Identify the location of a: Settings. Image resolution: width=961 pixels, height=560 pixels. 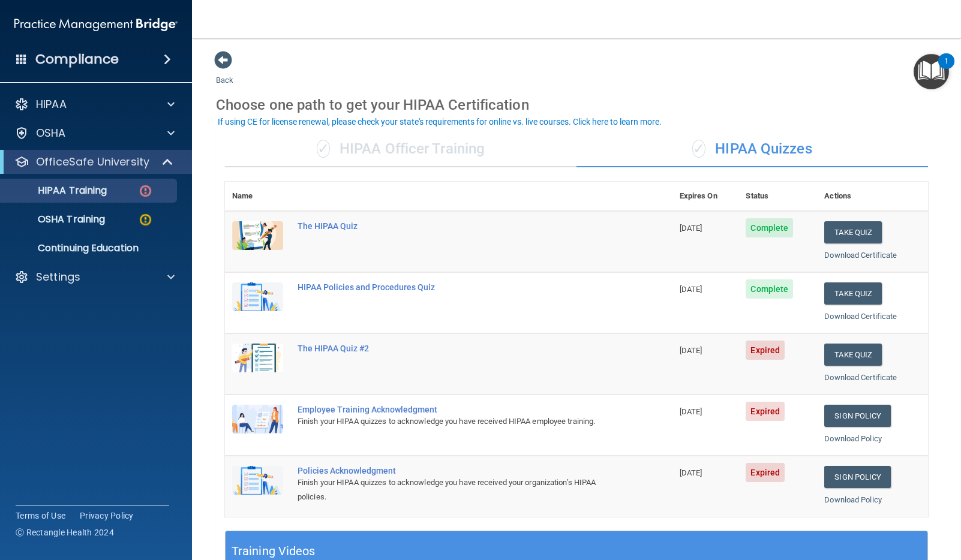
(94, 277).